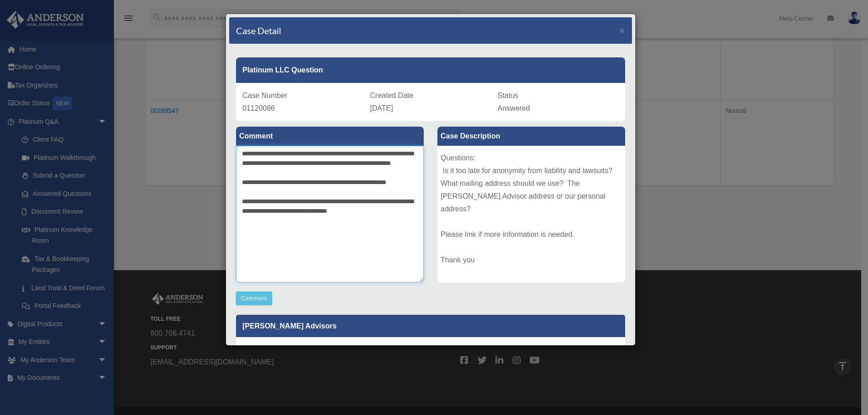 The image size is (868, 415). I want to click on span: Status, so click(507, 95).